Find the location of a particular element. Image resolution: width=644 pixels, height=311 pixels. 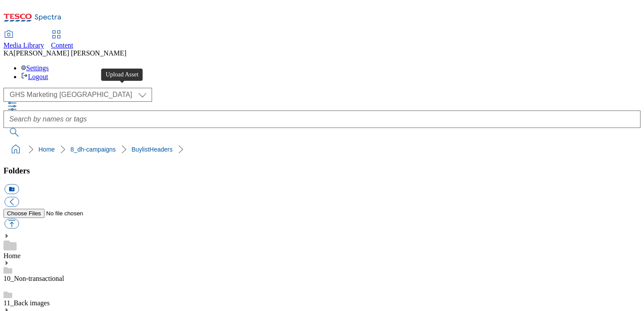

a: BuylistHeaders is located at coordinates (152, 149).